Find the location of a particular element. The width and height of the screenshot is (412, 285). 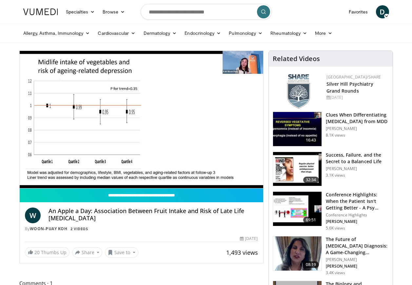

a: Woon-Puay Koh is located at coordinates (49, 228).